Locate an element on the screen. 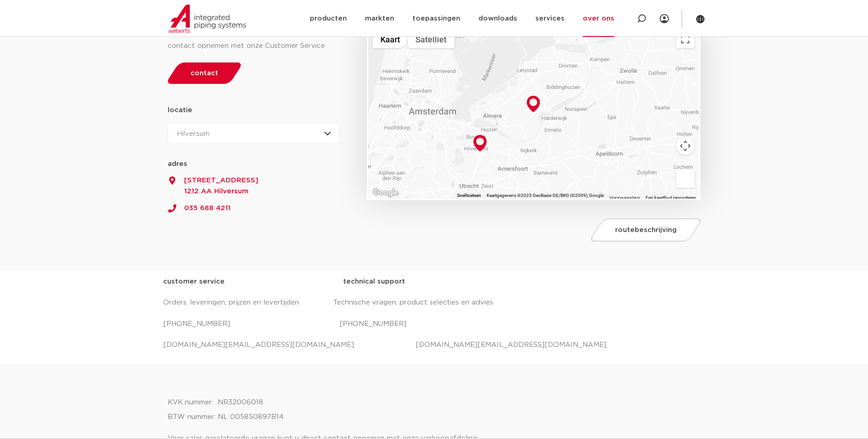  span: contact is located at coordinates (204, 73).